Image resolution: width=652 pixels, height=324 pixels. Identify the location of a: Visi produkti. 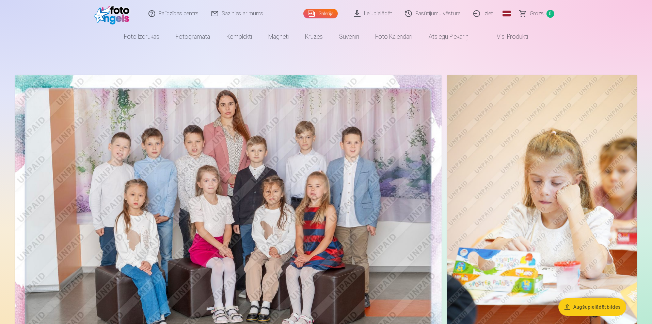
(507, 37).